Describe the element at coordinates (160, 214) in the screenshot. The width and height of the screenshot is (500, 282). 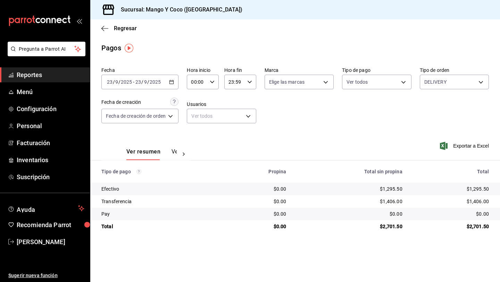
I see `div: Pay` at that location.